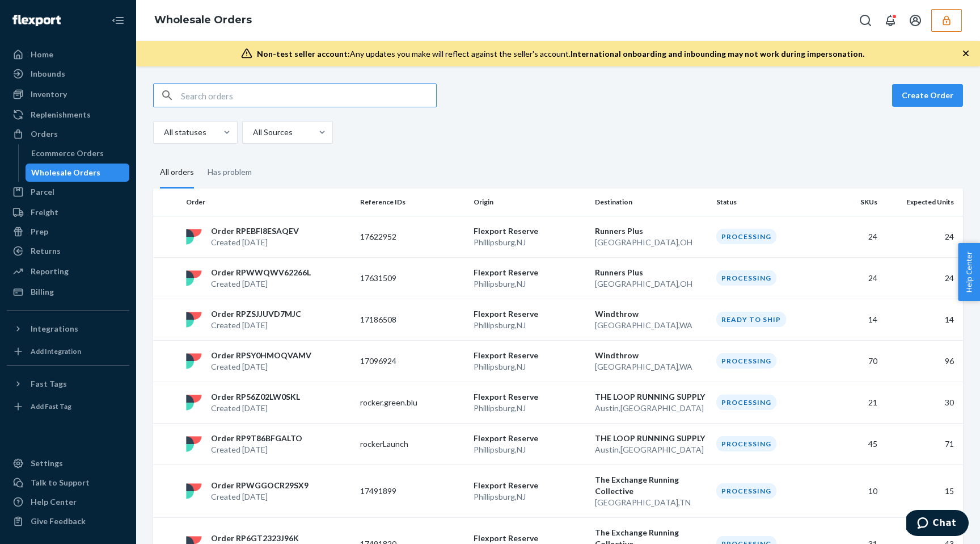  What do you see at coordinates (651, 485) in the screenshot?
I see `p: The Exchange Running Collective` at bounding box center [651, 485].